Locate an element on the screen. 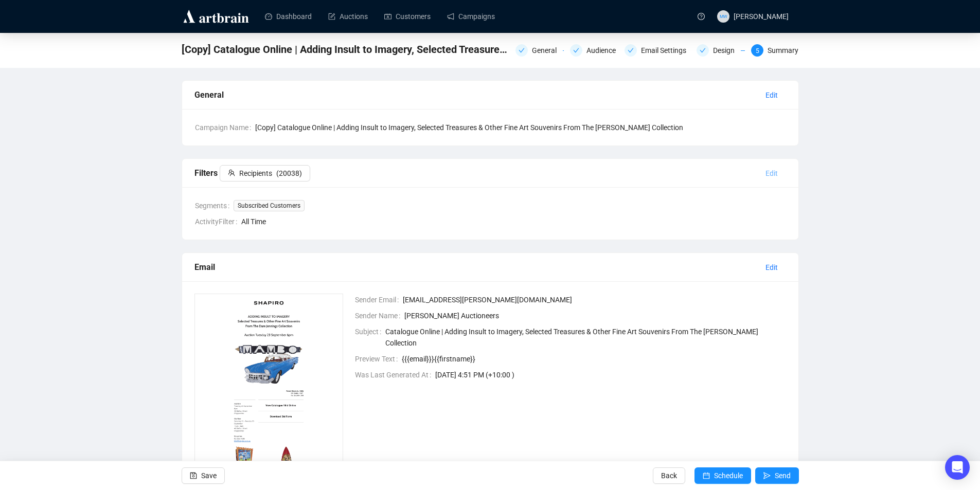  span: Send is located at coordinates (783, 475).